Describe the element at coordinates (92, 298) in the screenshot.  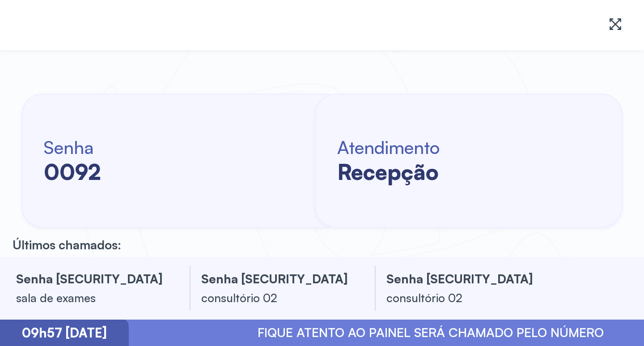
I see `div: sala de exames` at that location.